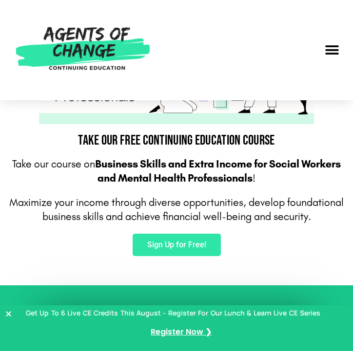  I want to click on span: Register Now ❯, so click(181, 332).